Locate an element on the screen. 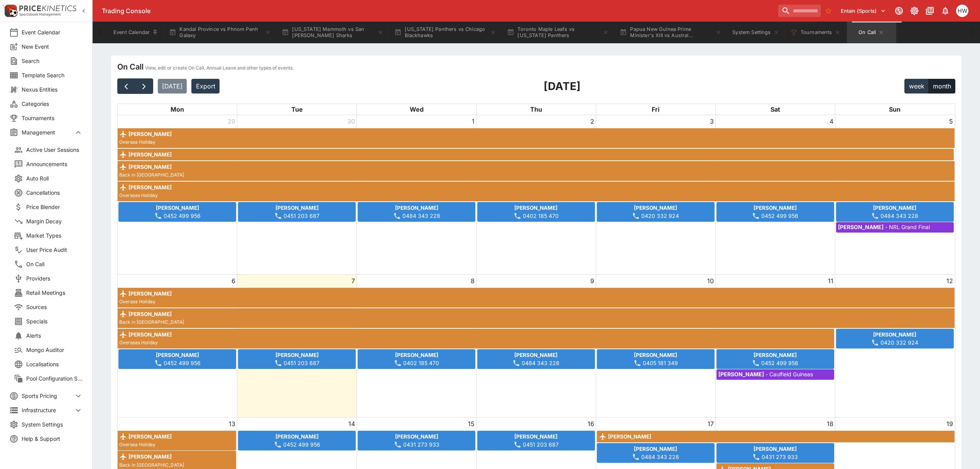  button: Papua New Guinea Prime Minister's XIII vs Austral... is located at coordinates (671, 32).